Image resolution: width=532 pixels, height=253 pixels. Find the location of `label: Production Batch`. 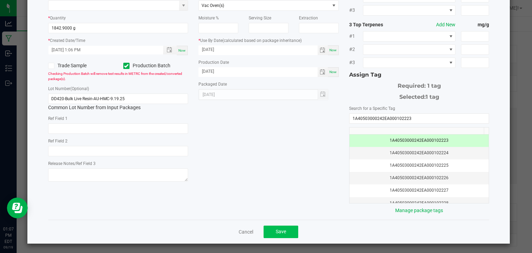

label: Production Batch is located at coordinates (156, 65).